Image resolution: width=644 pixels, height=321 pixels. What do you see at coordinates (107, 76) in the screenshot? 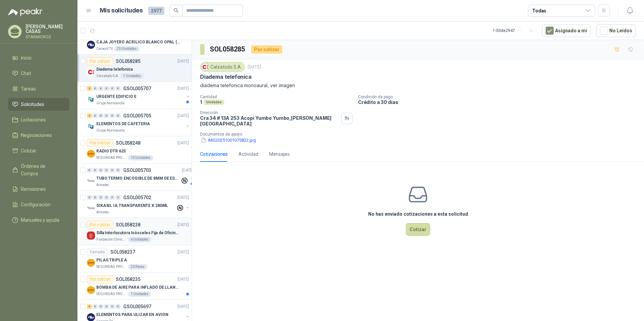
I see `p: Calzatodo S.A.` at bounding box center [107, 76].